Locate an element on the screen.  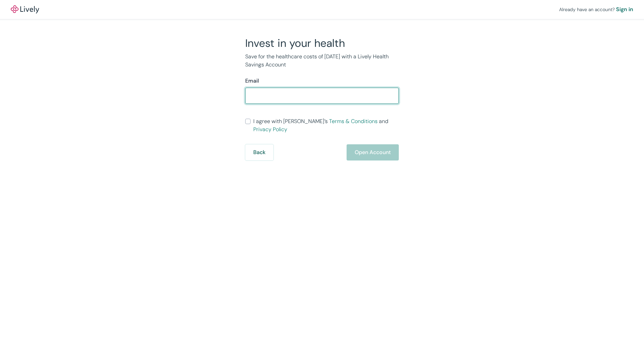
img: Lively is located at coordinates (25, 10).